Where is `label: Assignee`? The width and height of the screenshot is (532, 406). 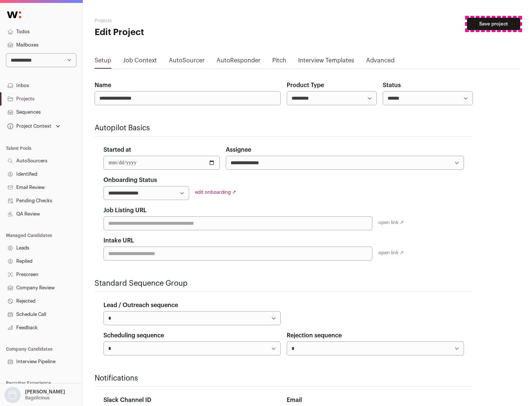
label: Assignee is located at coordinates (238, 150).